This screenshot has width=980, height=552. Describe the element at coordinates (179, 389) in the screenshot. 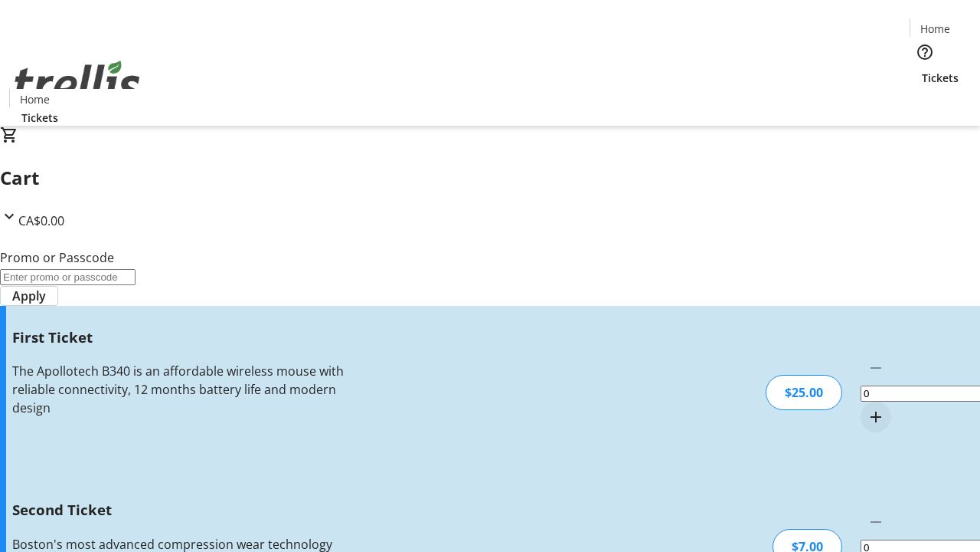

I see `div: The Apollotech B340 is an affordable wireless mouse with reliable connectivity, 12 months battery...` at that location.